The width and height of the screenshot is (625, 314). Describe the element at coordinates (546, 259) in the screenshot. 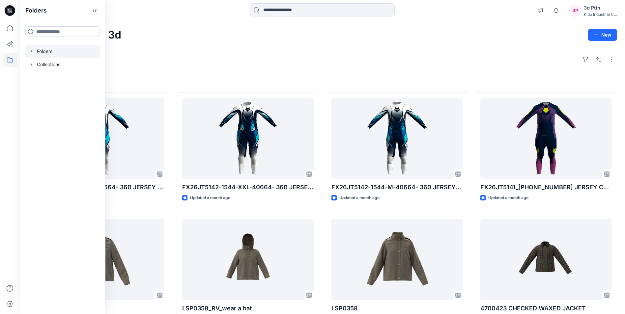

I see `a: 4700423 CHECKED WAXED JACKET` at that location.